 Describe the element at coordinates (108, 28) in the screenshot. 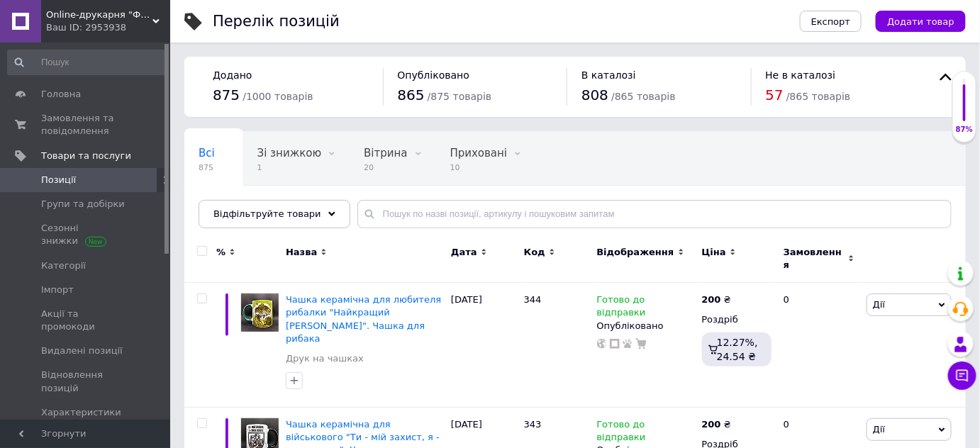

I see `div: Ваш ID: 2953938` at that location.